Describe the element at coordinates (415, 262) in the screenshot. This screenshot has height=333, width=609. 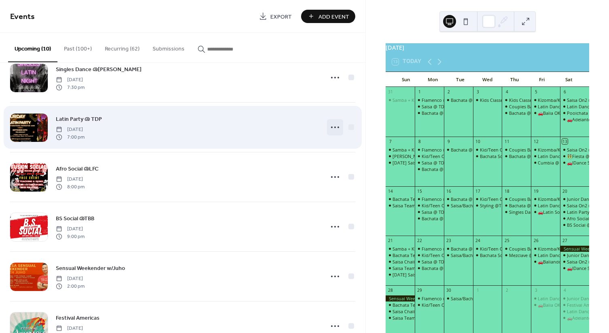
I see `div: Salsa Challenge w/LFC` at that location.